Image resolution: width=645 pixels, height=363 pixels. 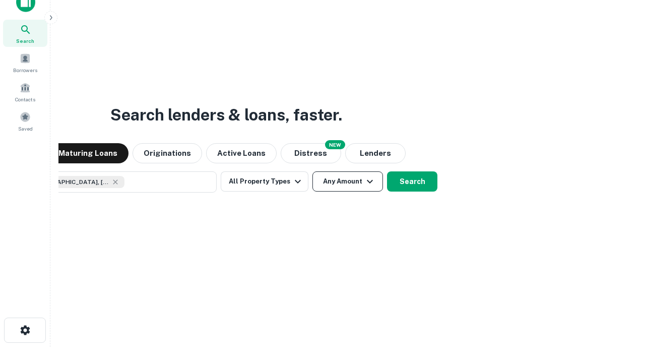 What do you see at coordinates (25, 63) in the screenshot?
I see `a: Borrowers` at bounding box center [25, 63].